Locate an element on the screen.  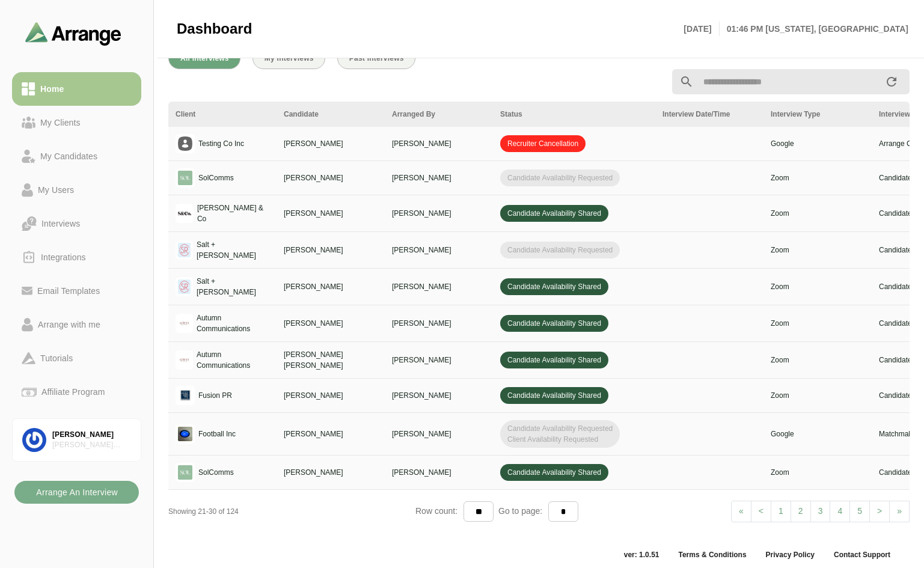
button: My Interviews is located at coordinates (289, 58).